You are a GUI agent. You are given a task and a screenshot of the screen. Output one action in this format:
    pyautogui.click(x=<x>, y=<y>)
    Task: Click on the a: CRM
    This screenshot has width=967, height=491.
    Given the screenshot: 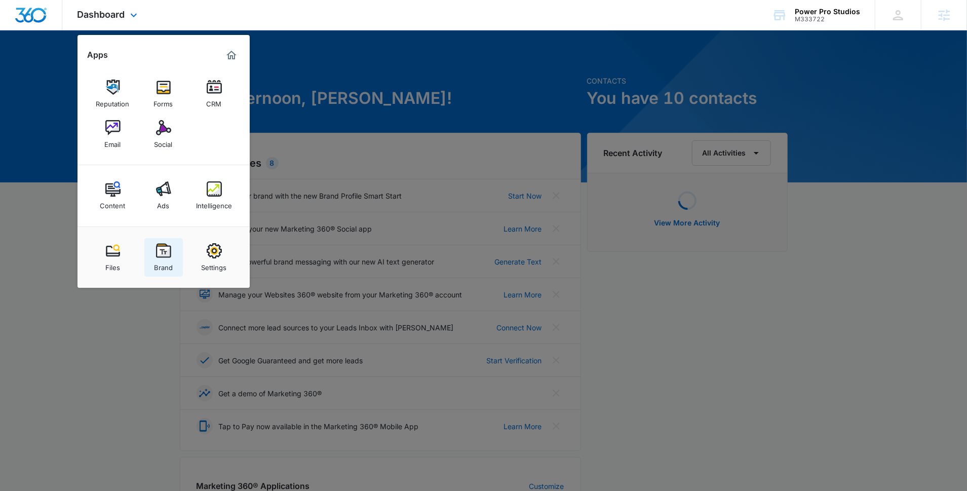 What is the action you would take?
    pyautogui.click(x=214, y=94)
    